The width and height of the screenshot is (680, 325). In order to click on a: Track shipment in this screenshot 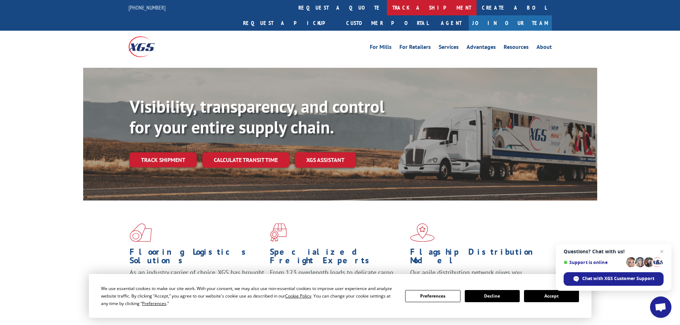, I will do `click(163, 160)`.